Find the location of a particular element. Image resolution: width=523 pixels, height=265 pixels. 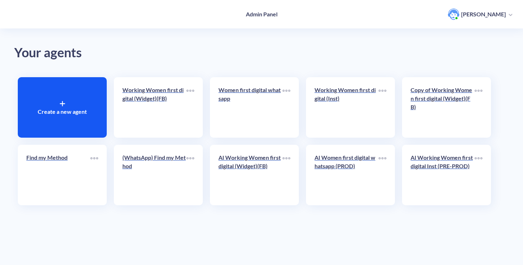

p: AI Working Women first digital (Widget)(FB) is located at coordinates (250, 162).